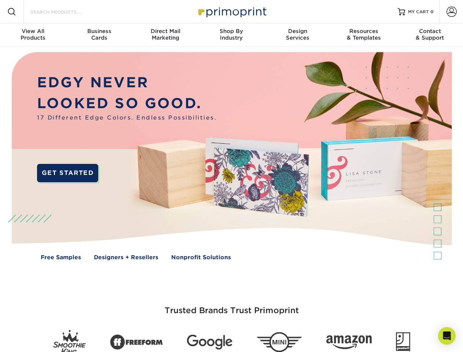  I want to click on a: DesignServices, so click(297, 35).